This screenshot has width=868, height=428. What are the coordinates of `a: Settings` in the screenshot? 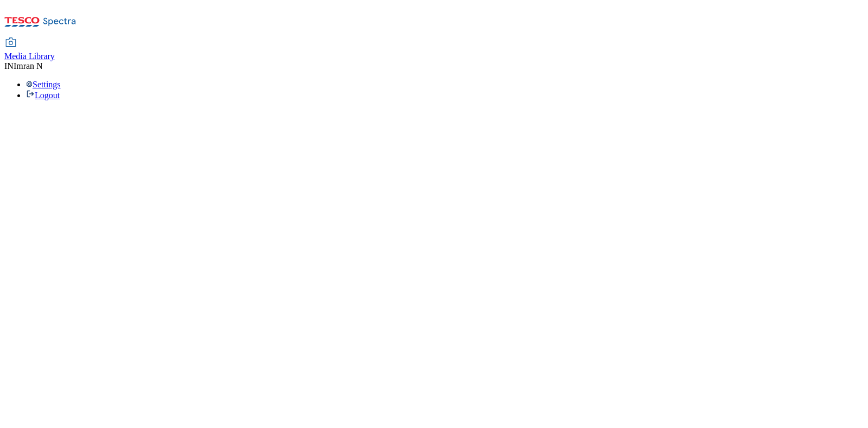 It's located at (43, 84).